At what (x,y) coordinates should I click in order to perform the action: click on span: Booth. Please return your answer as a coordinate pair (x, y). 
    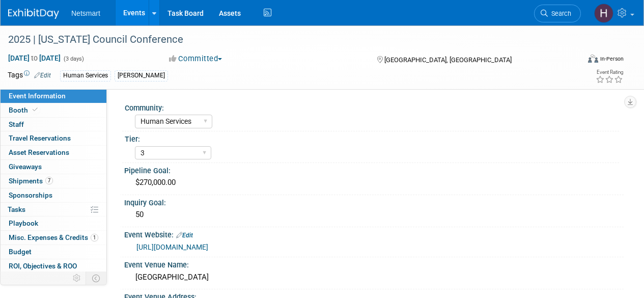
    Looking at the image, I should click on (24, 110).